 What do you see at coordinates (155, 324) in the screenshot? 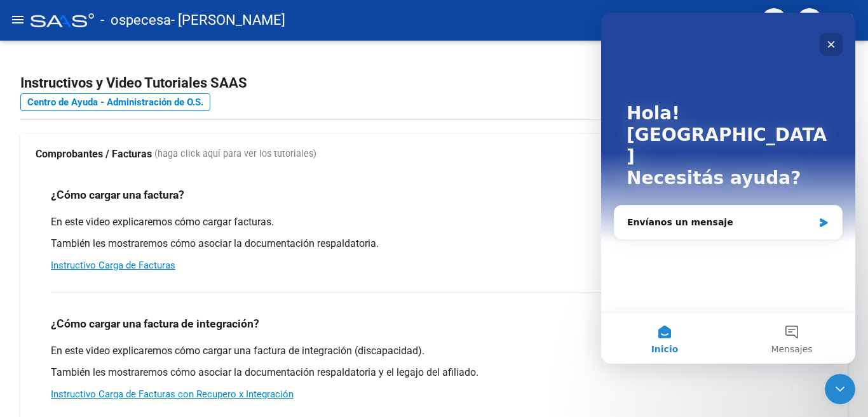
I see `h3: ¿Cómo cargar una factura de integración?` at bounding box center [155, 324].